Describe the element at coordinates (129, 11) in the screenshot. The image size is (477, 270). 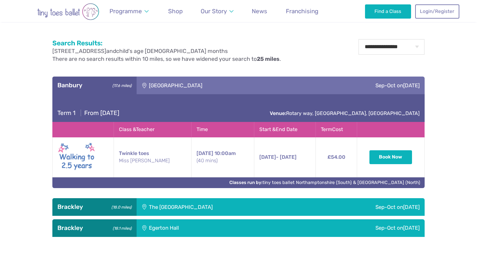
I see `a: Programme` at that location.